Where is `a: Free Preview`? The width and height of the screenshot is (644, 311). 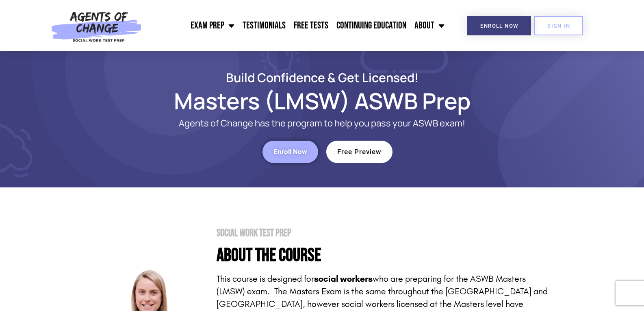
a: Free Preview is located at coordinates (359, 152).